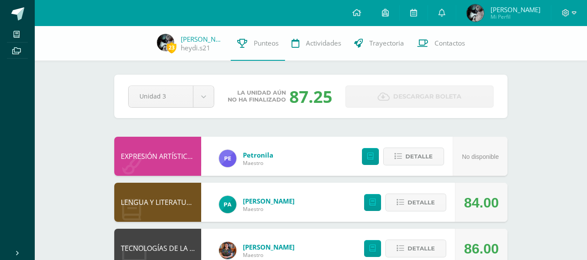 Image resolution: width=587 pixels, height=260 pixels. Describe the element at coordinates (515, 17) in the screenshot. I see `span: Mi Perfil` at that location.